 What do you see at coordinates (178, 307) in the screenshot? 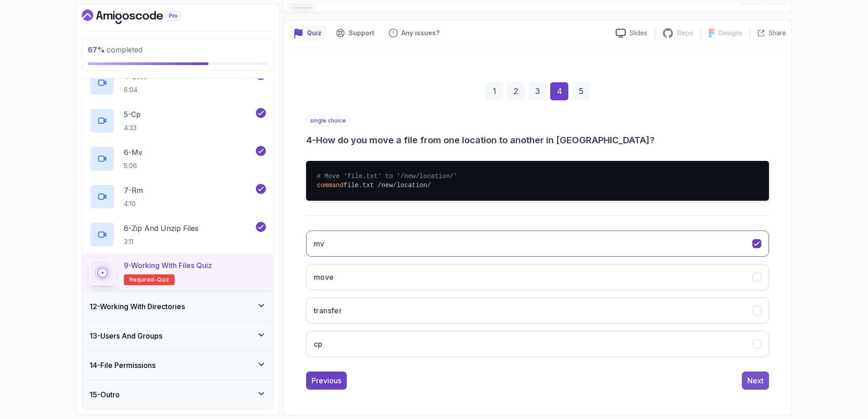
I see `button: 12-Working With Directories` at bounding box center [178, 307].